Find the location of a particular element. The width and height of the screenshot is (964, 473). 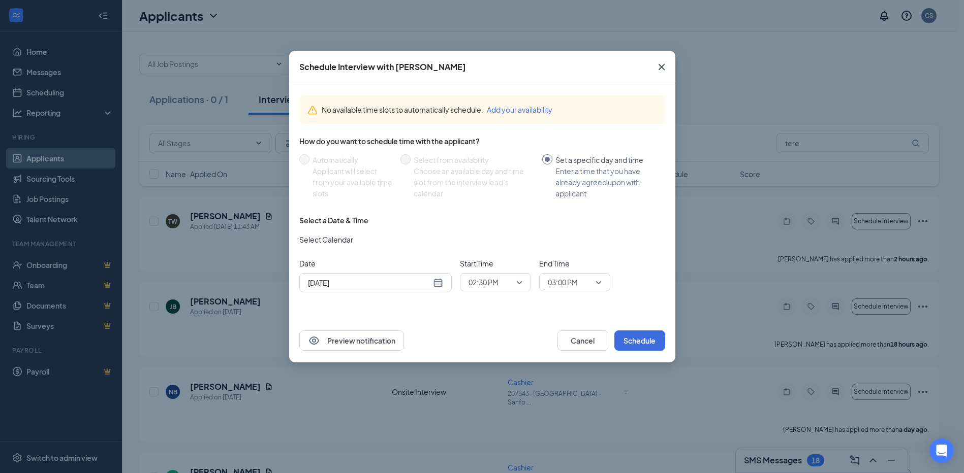

div: Select from availability is located at coordinates (473, 160).